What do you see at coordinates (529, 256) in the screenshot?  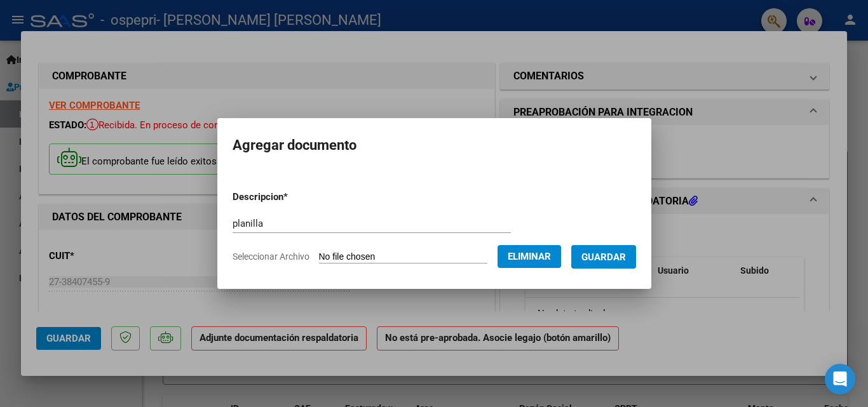 I see `button: Eliminar` at bounding box center [529, 256].